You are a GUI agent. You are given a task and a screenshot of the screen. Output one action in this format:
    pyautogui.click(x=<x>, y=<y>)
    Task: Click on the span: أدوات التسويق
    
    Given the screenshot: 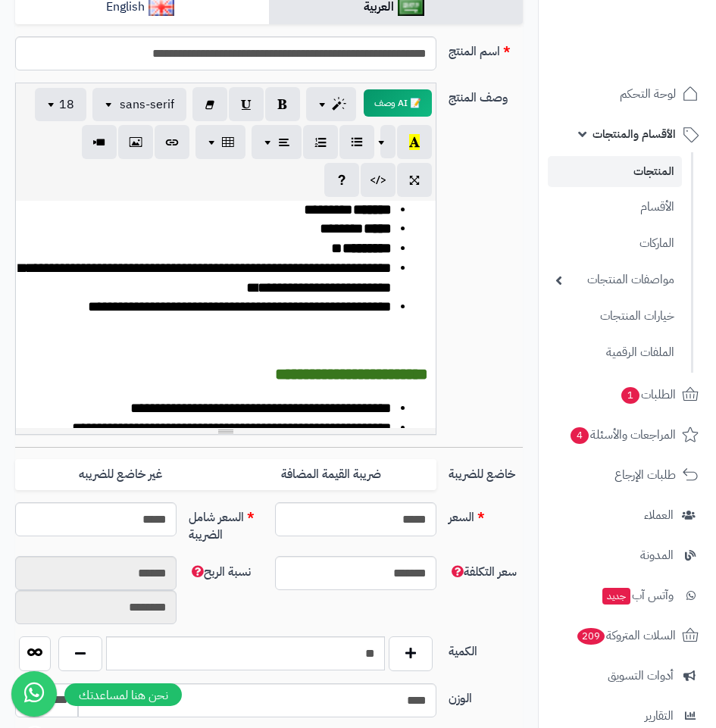 What is the action you would take?
    pyautogui.click(x=640, y=676)
    